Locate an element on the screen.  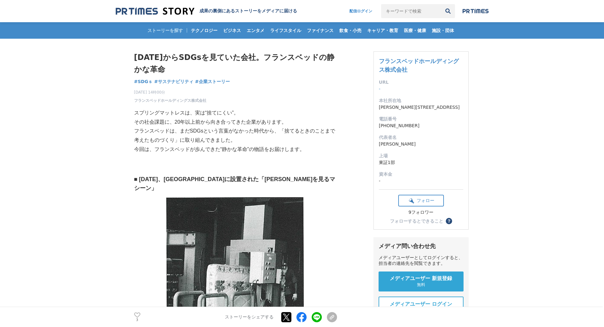
span: 飲食・小売 is located at coordinates (351, 30).